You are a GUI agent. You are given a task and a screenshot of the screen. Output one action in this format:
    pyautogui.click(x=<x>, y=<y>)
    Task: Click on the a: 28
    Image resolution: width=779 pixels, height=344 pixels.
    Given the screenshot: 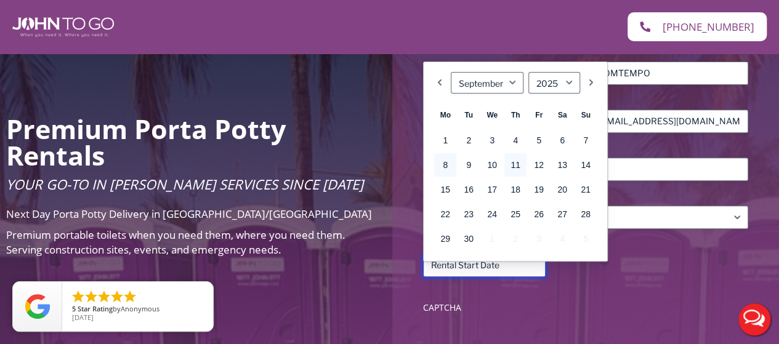 What is the action you would take?
    pyautogui.click(x=585, y=214)
    